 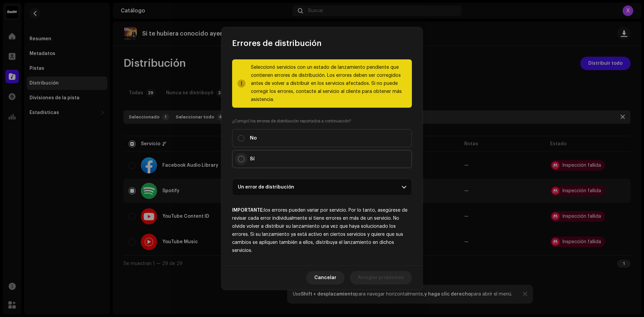 What do you see at coordinates (322, 121) in the screenshot?
I see `label: ¿Corrigió los errores de distribución reportados a continuación?` at bounding box center [322, 121].